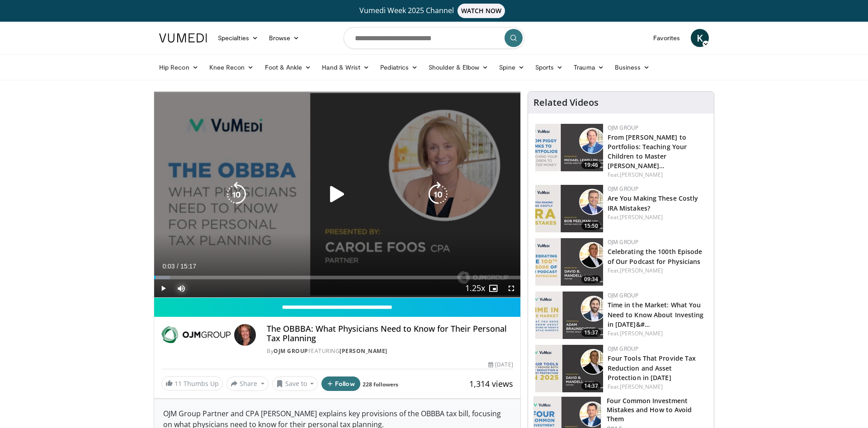  What do you see at coordinates (482, 11) in the screenshot?
I see `span: WATCH NOW` at bounding box center [482, 11].